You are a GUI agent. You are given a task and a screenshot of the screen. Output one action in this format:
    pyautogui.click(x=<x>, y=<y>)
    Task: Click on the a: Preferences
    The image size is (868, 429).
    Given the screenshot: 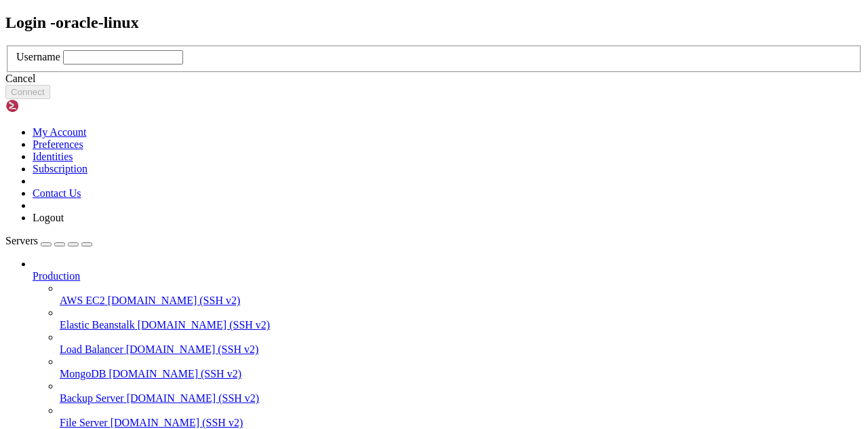 What is the action you would take?
    pyautogui.click(x=57, y=144)
    